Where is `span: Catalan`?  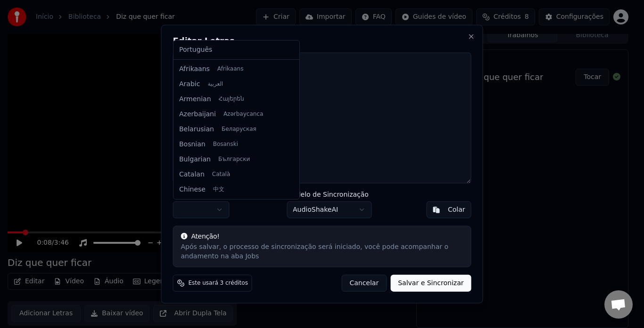 span: Catalan is located at coordinates (192, 175).